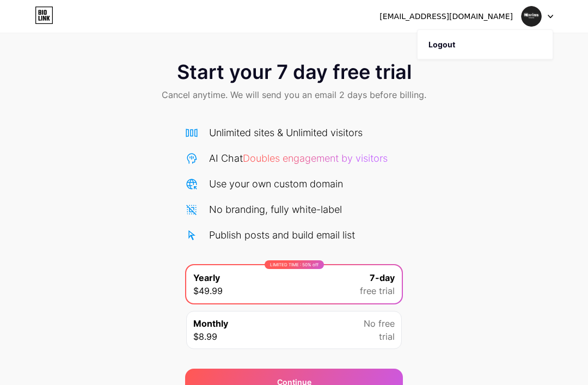 The width and height of the screenshot is (588, 385). Describe the element at coordinates (282, 235) in the screenshot. I see `div: Publish posts and build email list` at that location.